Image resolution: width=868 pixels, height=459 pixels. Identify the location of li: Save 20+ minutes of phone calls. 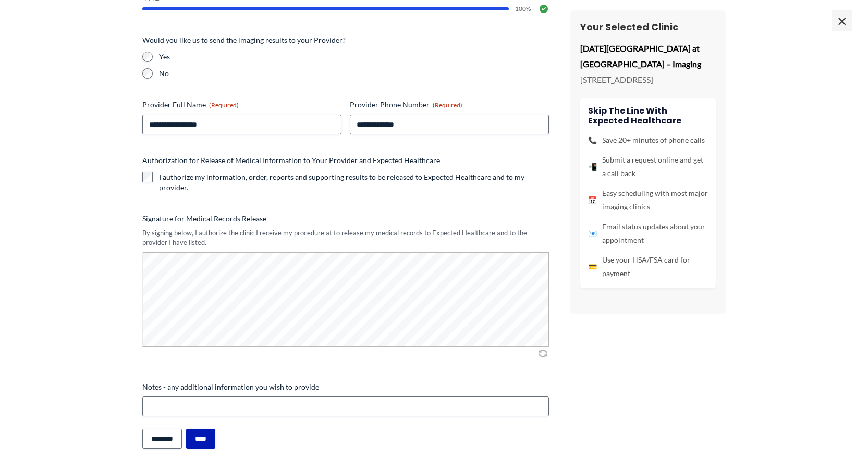
(648, 140).